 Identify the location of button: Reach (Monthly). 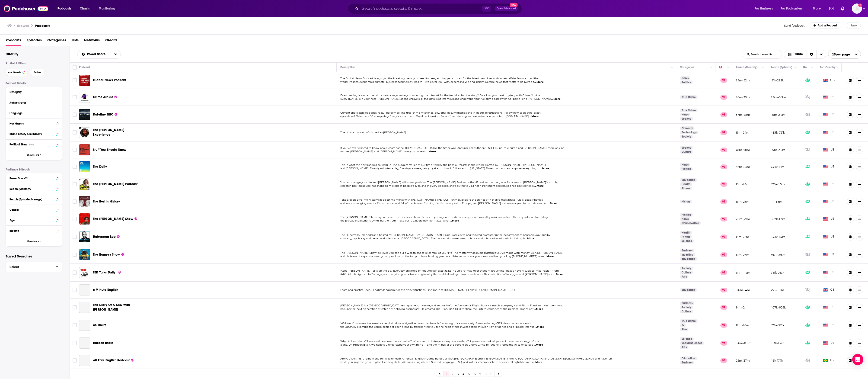
(34, 189).